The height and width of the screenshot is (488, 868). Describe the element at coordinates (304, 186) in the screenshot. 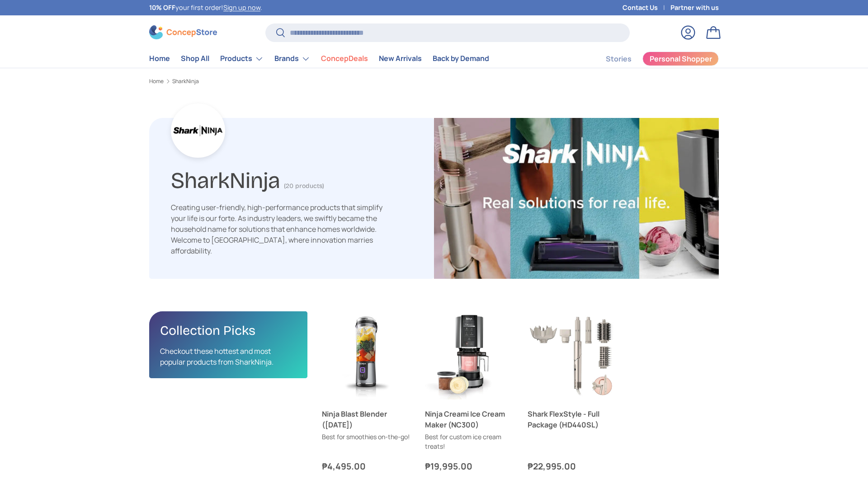

I see `span: (20 products)` at that location.